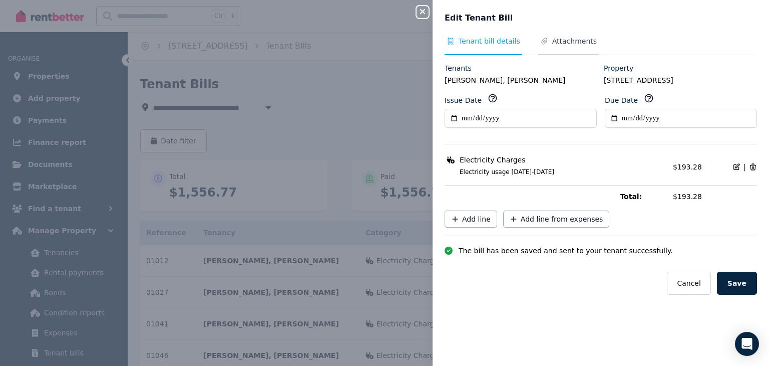  I want to click on label: Property, so click(619, 68).